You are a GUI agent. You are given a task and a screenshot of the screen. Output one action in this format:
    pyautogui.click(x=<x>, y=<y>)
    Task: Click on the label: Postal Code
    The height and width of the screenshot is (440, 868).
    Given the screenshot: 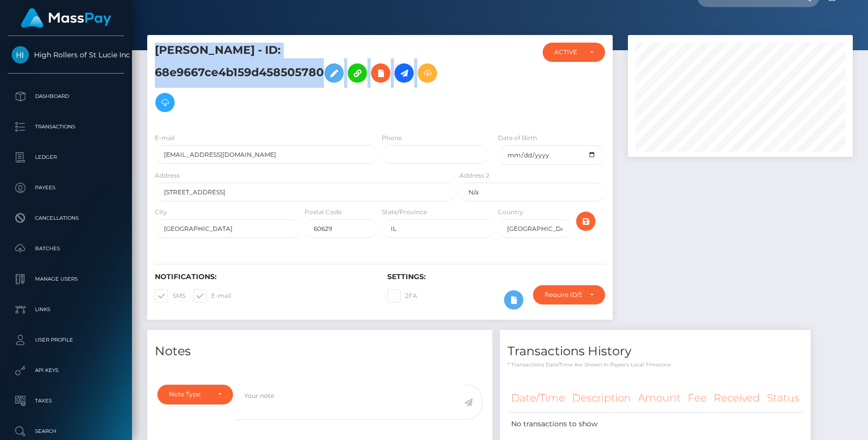 What is the action you would take?
    pyautogui.click(x=323, y=212)
    